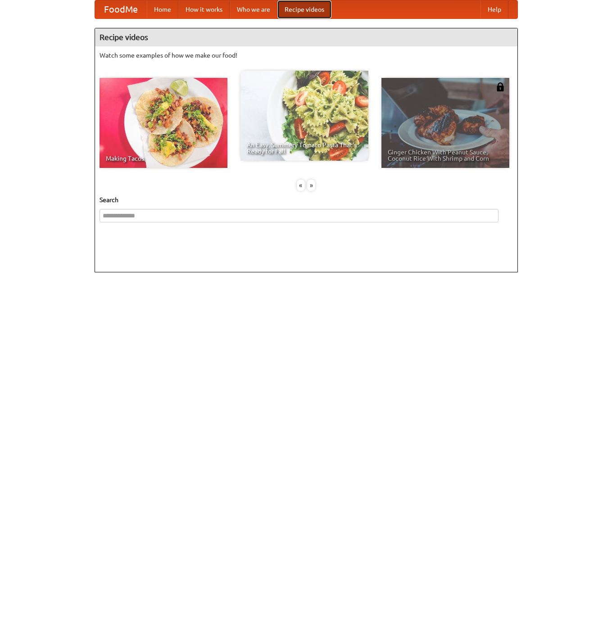 This screenshot has width=612, height=637. What do you see at coordinates (164, 159) in the screenshot?
I see `span: Making Tacos` at bounding box center [164, 159].